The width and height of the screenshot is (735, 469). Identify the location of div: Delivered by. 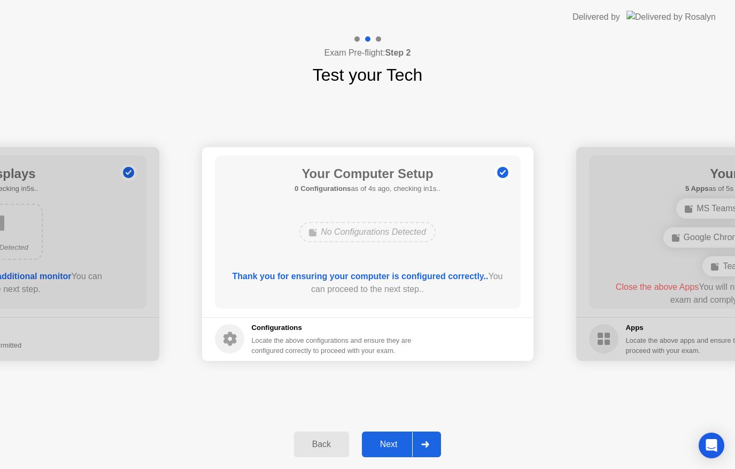
(596, 17).